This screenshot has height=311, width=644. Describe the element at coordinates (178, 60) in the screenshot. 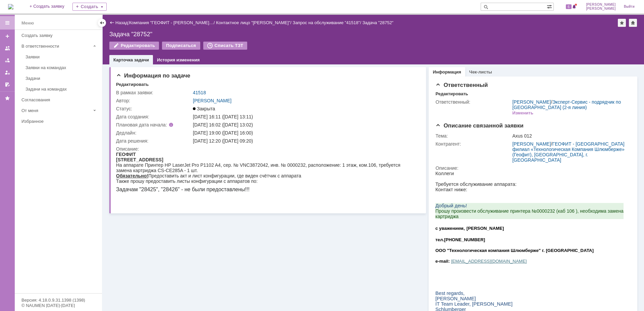

I see `a: История изменения` at that location.